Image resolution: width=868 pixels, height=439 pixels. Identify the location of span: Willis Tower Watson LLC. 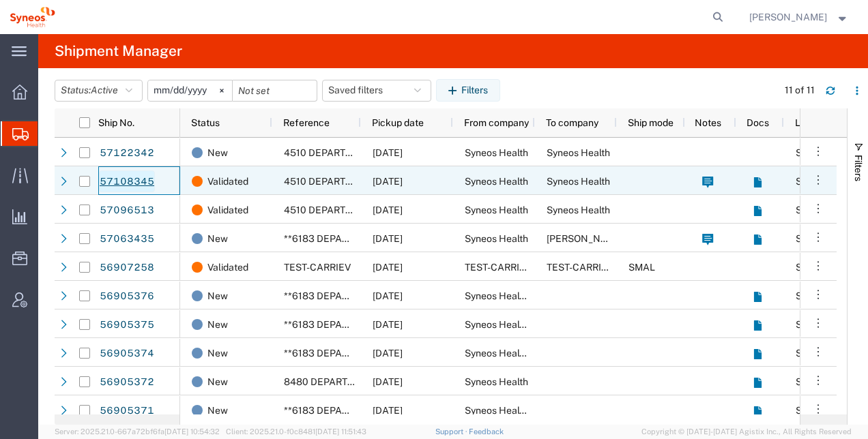
(649, 239).